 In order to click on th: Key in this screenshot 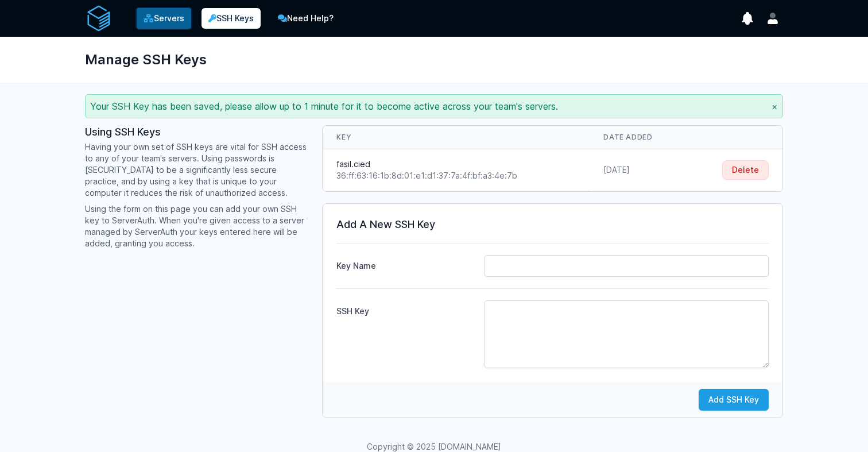, I will do `click(456, 137)`.